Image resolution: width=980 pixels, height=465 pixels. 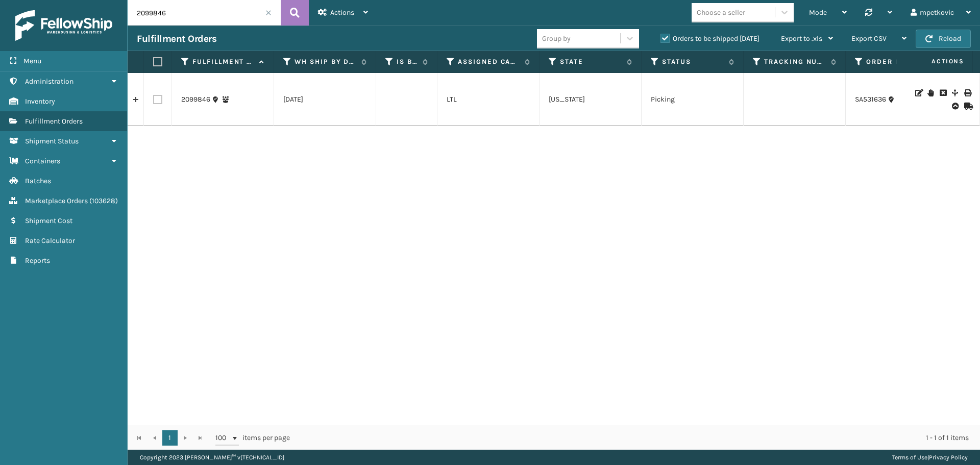 What do you see at coordinates (557, 38) in the screenshot?
I see `div: Group by` at bounding box center [557, 38].